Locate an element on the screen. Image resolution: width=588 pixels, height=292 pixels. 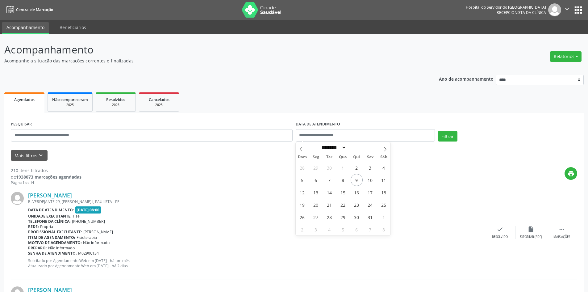
button: Filtrar is located at coordinates (447, 136).